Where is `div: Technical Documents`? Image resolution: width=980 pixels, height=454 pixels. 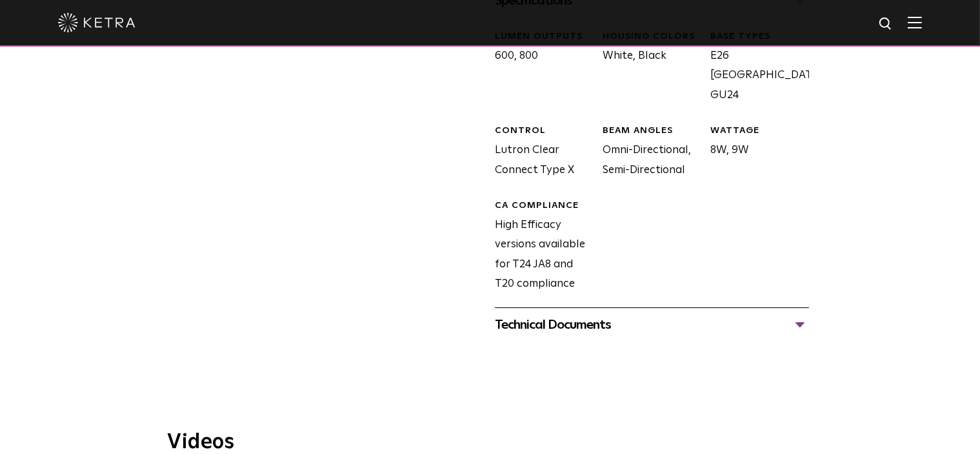
div: Technical Documents is located at coordinates (652, 324).